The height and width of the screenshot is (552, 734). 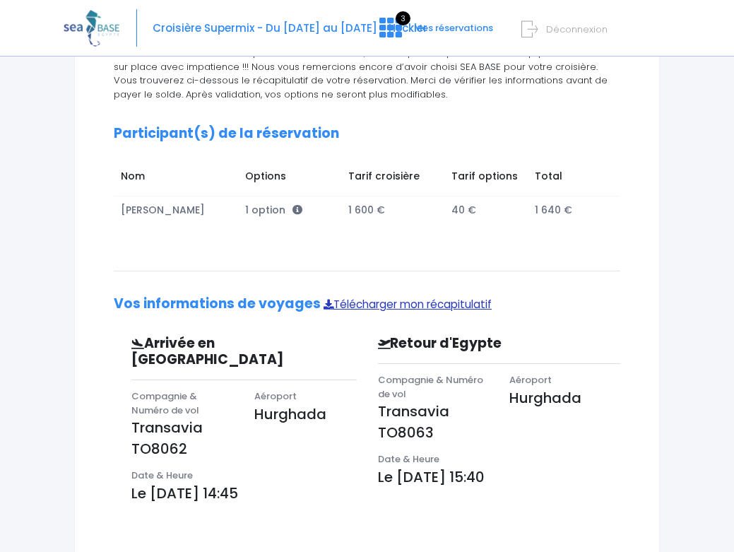 I want to click on span: 3, so click(x=403, y=18).